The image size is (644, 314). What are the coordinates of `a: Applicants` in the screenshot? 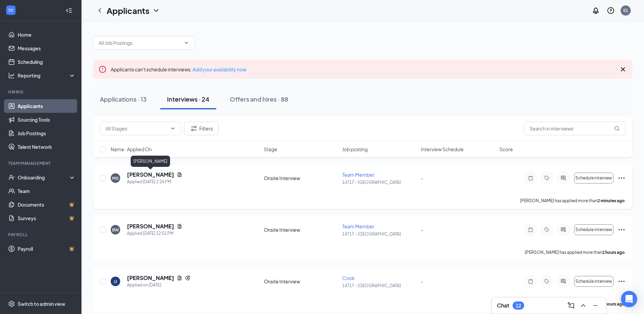 It's located at (46, 106).